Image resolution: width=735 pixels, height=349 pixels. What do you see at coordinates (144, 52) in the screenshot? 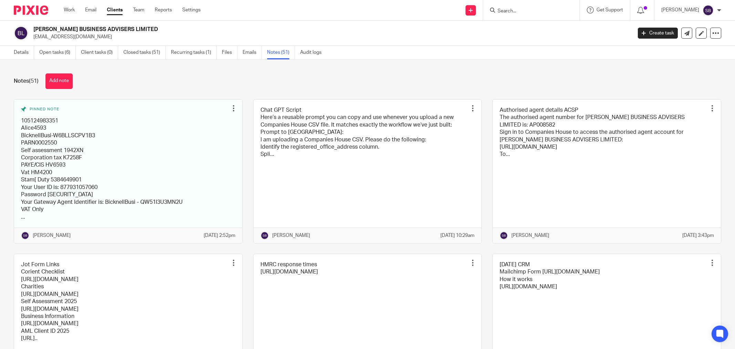
I see `a: Closed tasks (51)` at bounding box center [144, 52].